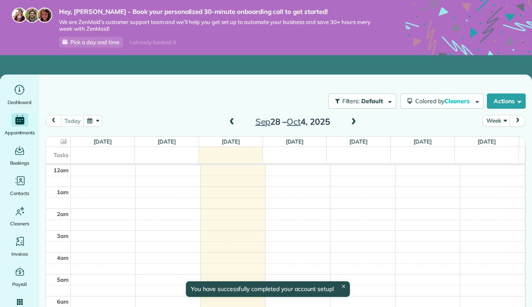 The image size is (532, 307). What do you see at coordinates (20, 163) in the screenshot?
I see `span: Bookings` at bounding box center [20, 163].